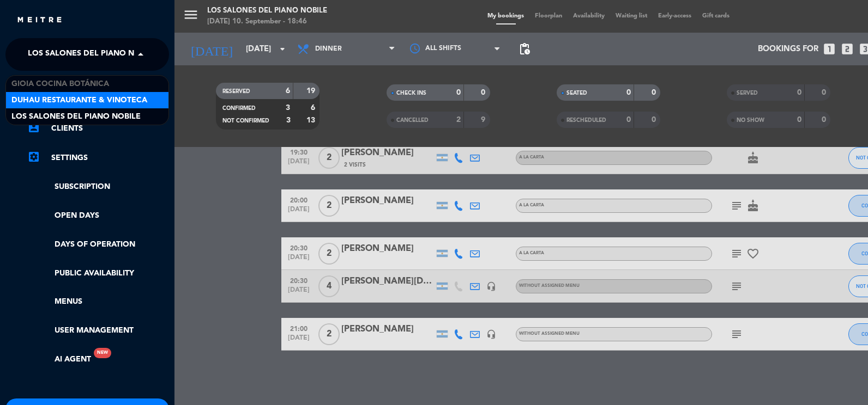  I want to click on a: Subscription, so click(98, 187).